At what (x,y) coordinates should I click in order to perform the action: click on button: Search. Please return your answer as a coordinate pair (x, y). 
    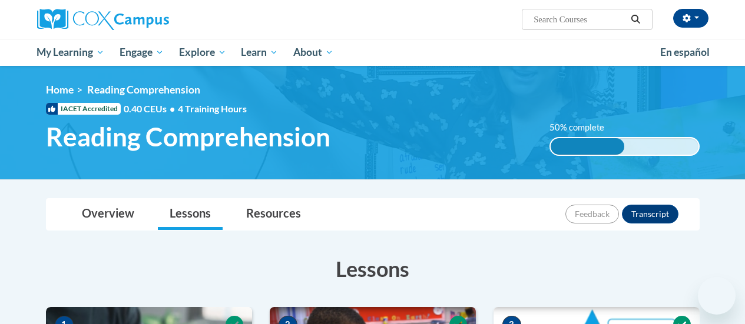
    Looking at the image, I should click on (635, 19).